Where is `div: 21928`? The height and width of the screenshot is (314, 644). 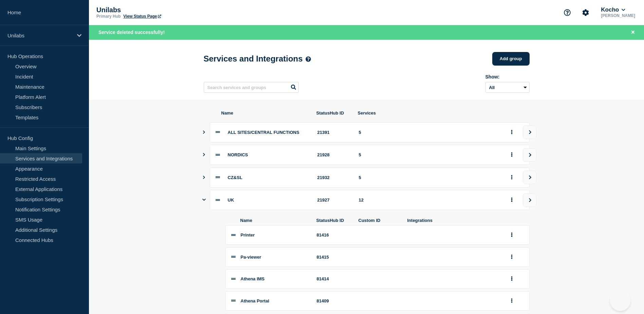
div: 21928 is located at coordinates (334, 155).